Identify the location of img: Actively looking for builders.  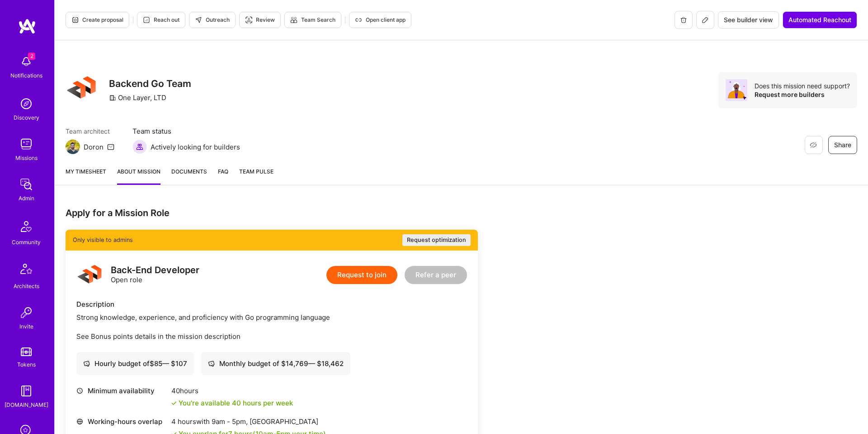
(140, 147).